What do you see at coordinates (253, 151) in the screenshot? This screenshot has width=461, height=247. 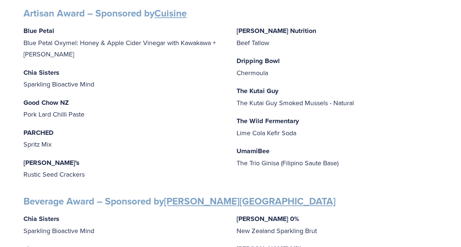 I see `strong: UmamiBee` at bounding box center [253, 151].